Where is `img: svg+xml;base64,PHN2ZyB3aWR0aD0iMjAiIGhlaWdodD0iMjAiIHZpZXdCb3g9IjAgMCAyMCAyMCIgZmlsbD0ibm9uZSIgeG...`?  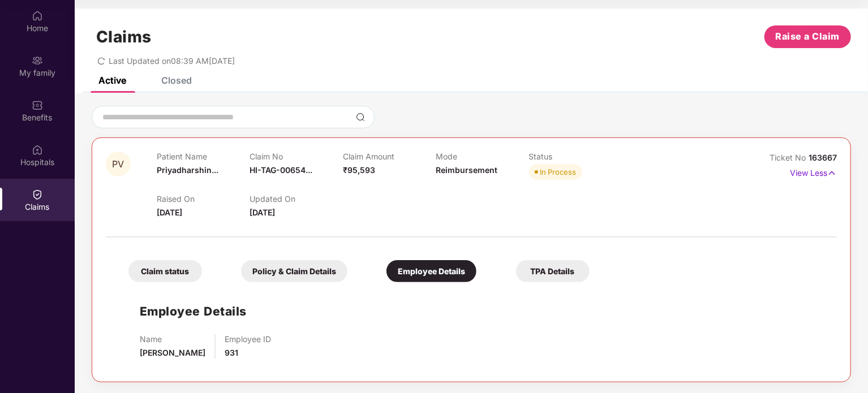
img: svg+xml;base64,PHN2ZyB3aWR0aD0iMjAiIGhlaWdodD0iMjAiIHZpZXdCb3g9IjAgMCAyMCAyMCIgZmlsbD0ibm9uZSIgeG... is located at coordinates (37, 61).